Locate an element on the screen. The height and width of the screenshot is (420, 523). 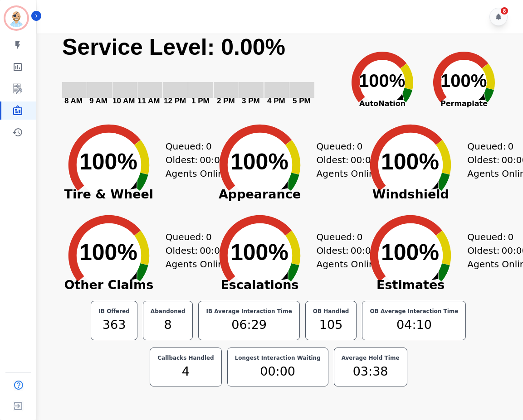
div: 06:29 is located at coordinates (249, 325).